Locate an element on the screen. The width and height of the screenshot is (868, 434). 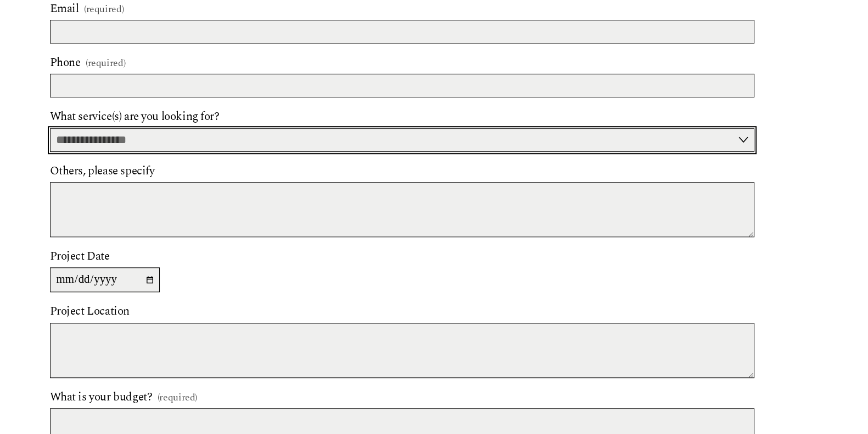
span: Phone is located at coordinates (65, 63).